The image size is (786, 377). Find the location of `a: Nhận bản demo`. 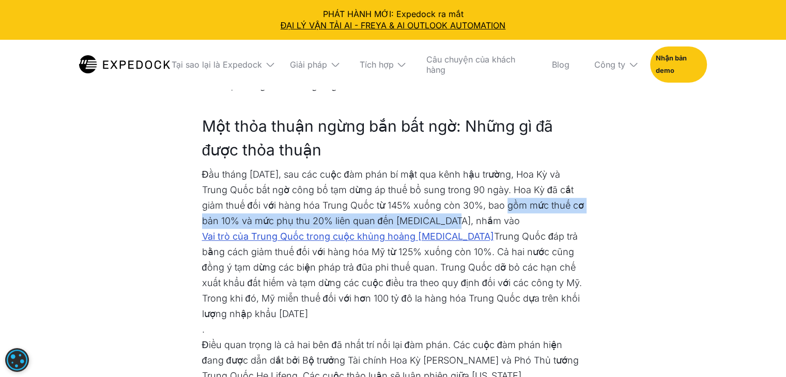

a: Nhận bản demo is located at coordinates (678, 65).